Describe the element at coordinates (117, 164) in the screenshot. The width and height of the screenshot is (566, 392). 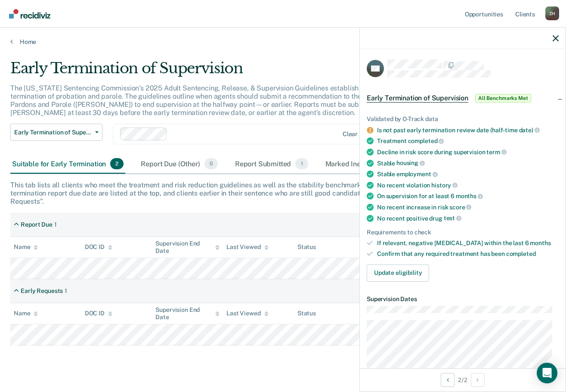
I see `span: 2` at that location.